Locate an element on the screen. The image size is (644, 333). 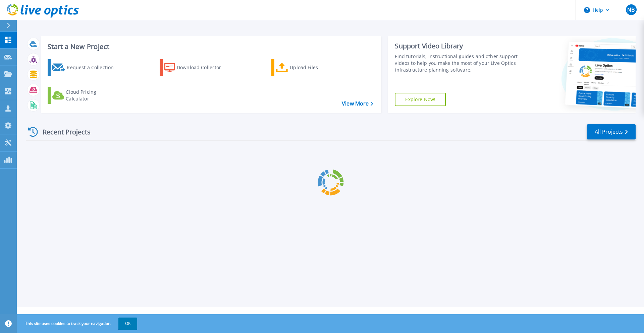
span: NB is located at coordinates (630, 10).